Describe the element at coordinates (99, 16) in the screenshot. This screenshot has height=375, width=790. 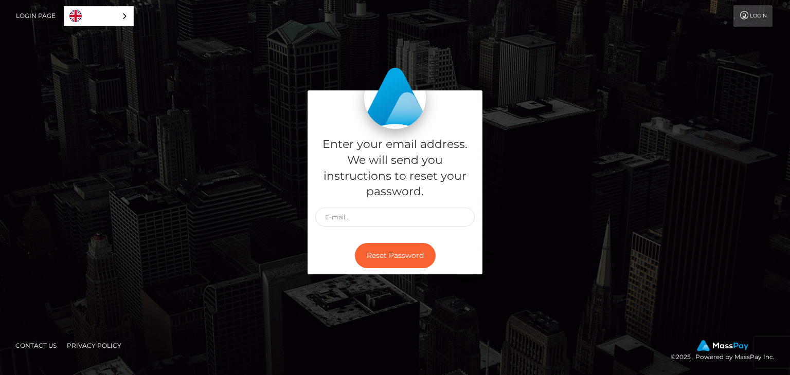
I see `div: Language` at that location.